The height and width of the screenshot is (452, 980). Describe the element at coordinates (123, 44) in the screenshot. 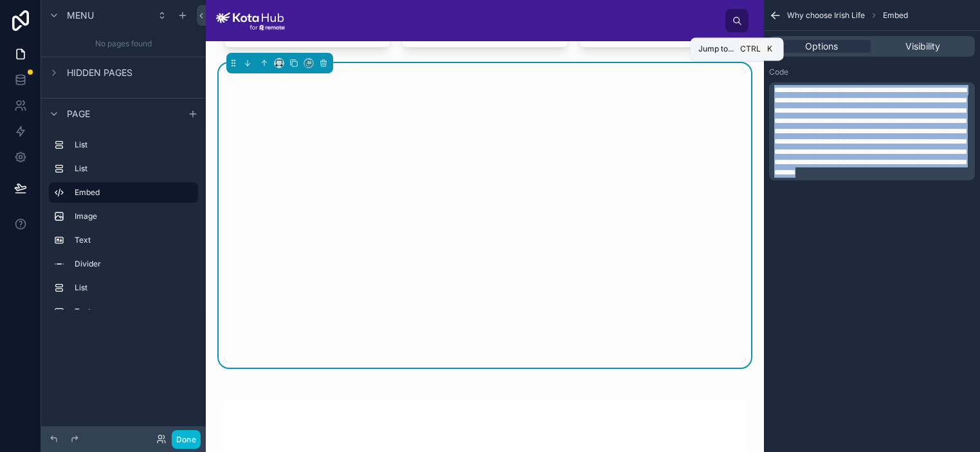

I see `div: No pages found` at that location.